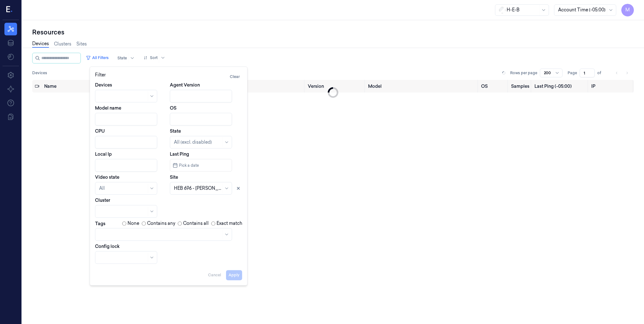  What do you see at coordinates (622, 73) in the screenshot?
I see `nav: pagination` at bounding box center [622, 73].